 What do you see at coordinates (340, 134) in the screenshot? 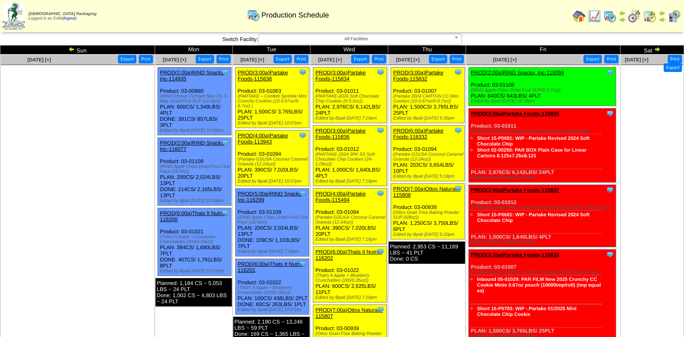
I see `a: PROD(3:00a)Partake Foods-115836` at bounding box center [340, 134].